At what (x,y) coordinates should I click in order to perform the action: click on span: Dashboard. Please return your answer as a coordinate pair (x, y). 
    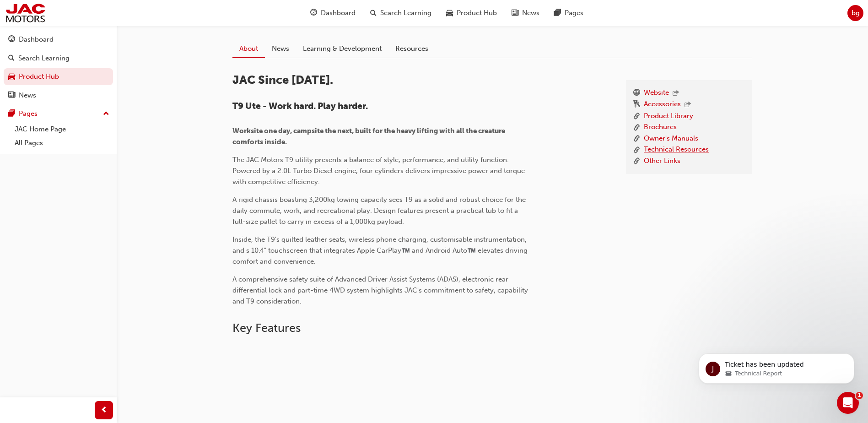
    Looking at the image, I should click on (339, 13).